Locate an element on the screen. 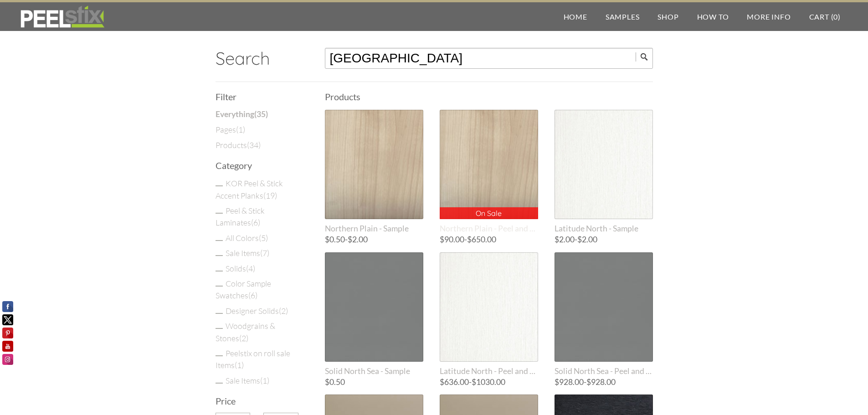 The image size is (868, 415). a: Latitude North - Sample is located at coordinates (604, 171).